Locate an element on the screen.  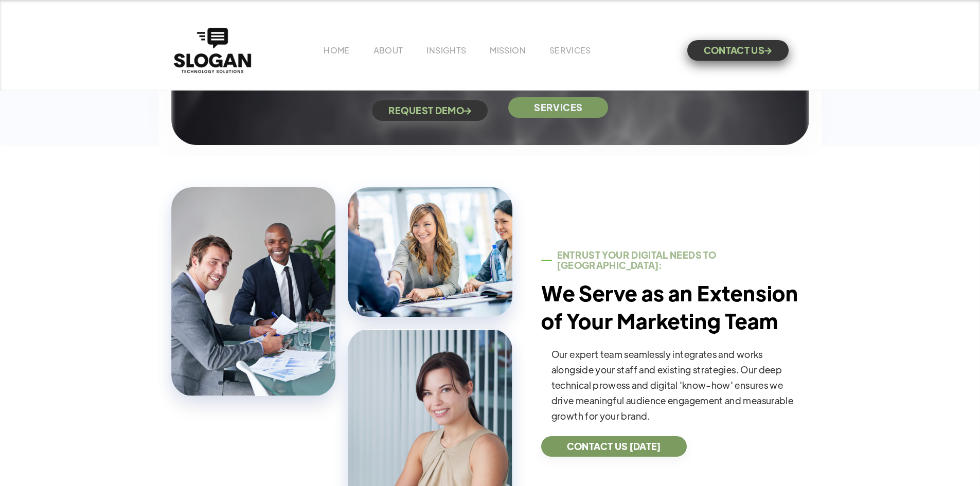
a: HOME is located at coordinates (337, 50).